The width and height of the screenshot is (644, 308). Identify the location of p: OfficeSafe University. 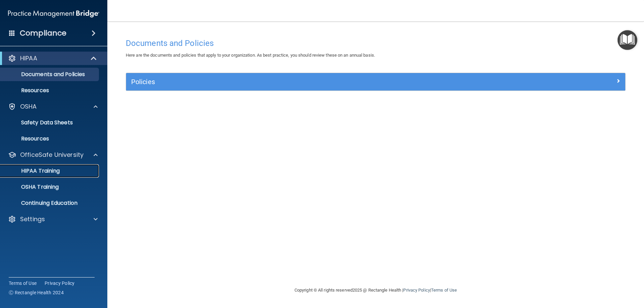
(52, 155).